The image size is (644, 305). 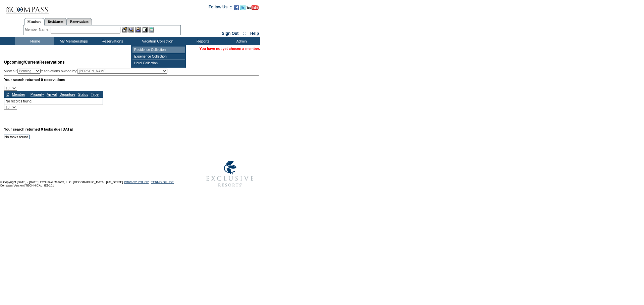 What do you see at coordinates (95, 95) in the screenshot?
I see `a: Type` at bounding box center [95, 95].